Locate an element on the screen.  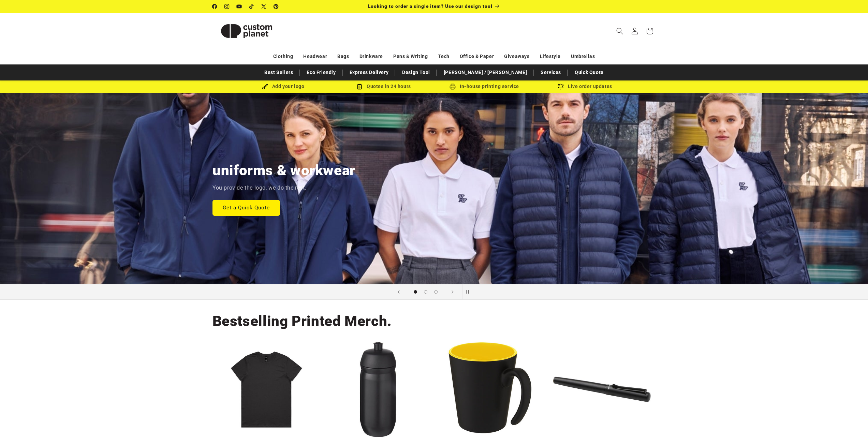
a: Drinkware is located at coordinates (371, 56).